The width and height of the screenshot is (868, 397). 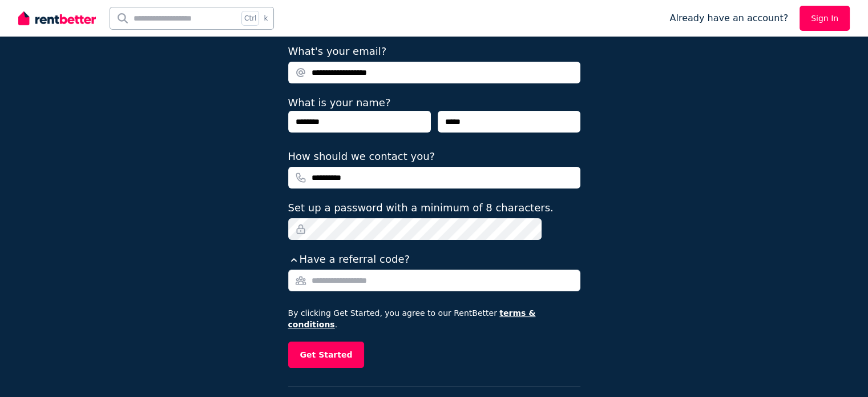 What do you see at coordinates (434, 319) in the screenshot?
I see `p: By clicking Get Started, you agree to our RentBetter .` at bounding box center [434, 319].